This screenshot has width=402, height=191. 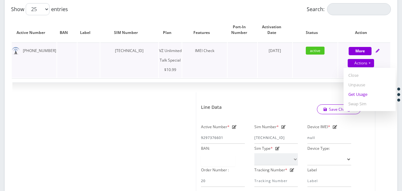 I want to click on label: Search:, so click(x=348, y=9).